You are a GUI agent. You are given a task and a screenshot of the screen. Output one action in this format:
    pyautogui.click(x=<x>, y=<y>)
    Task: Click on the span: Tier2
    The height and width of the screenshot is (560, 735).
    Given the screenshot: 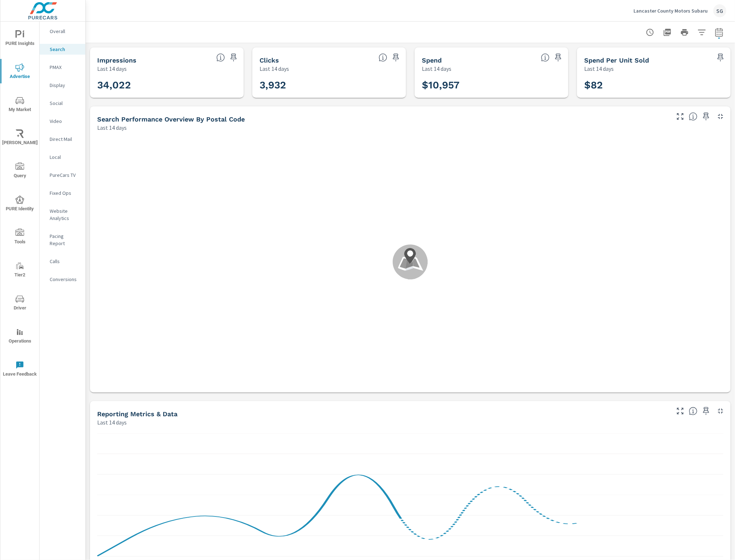 What is the action you would take?
    pyautogui.click(x=20, y=271)
    